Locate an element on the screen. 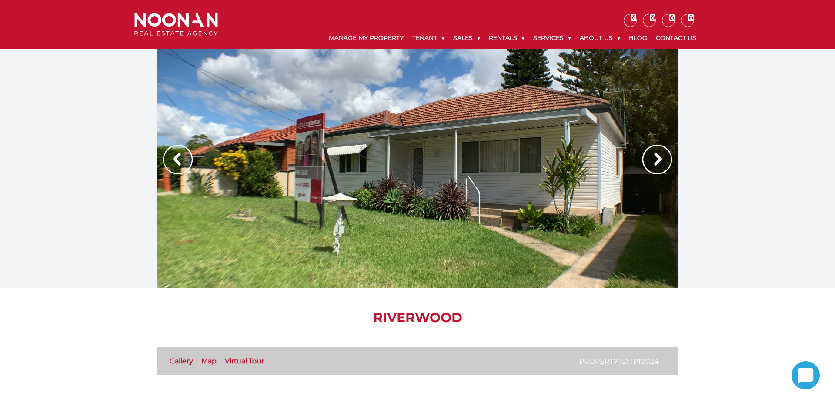 The image size is (835, 396). img: Noonan Real Estate Agency is located at coordinates (176, 24).